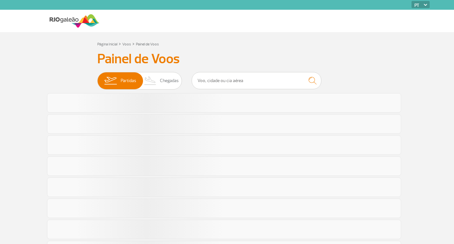 The width and height of the screenshot is (454, 244). What do you see at coordinates (227, 59) in the screenshot?
I see `h3: Painel de Voos` at bounding box center [227, 59].